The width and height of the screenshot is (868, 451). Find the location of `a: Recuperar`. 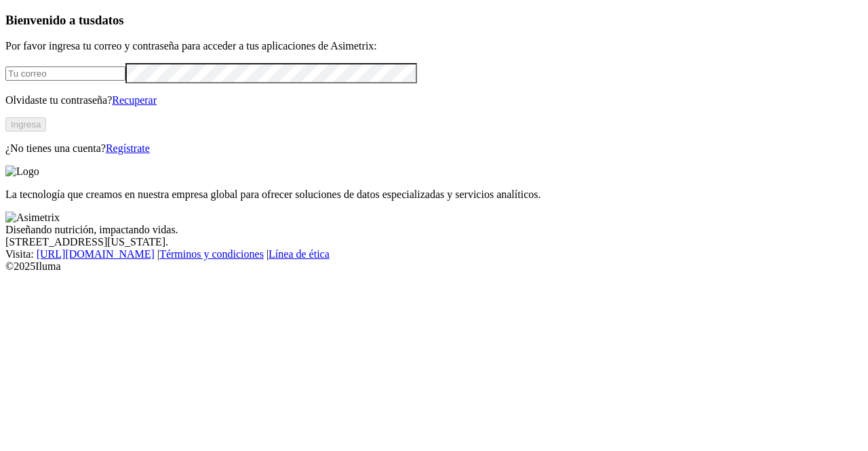

a: Recuperar is located at coordinates (134, 99).